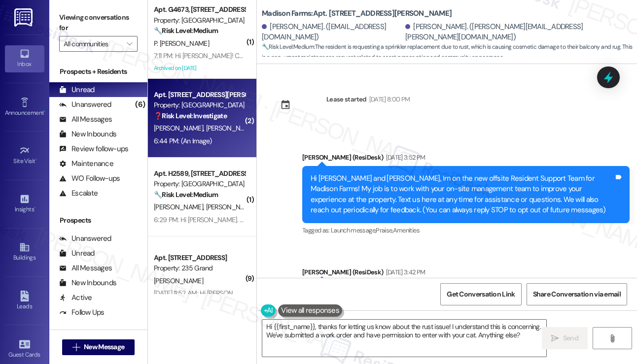  What do you see at coordinates (87, 163) in the screenshot?
I see `div: Maintenance` at bounding box center [87, 163].